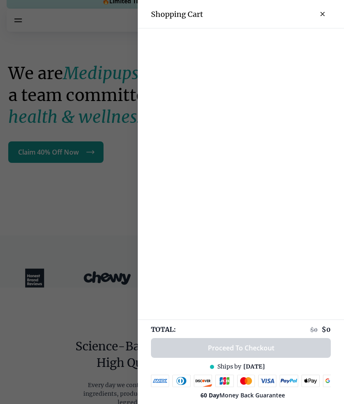 Image resolution: width=344 pixels, height=404 pixels. What do you see at coordinates (224, 381) in the screenshot?
I see `img: jcb` at bounding box center [224, 381].